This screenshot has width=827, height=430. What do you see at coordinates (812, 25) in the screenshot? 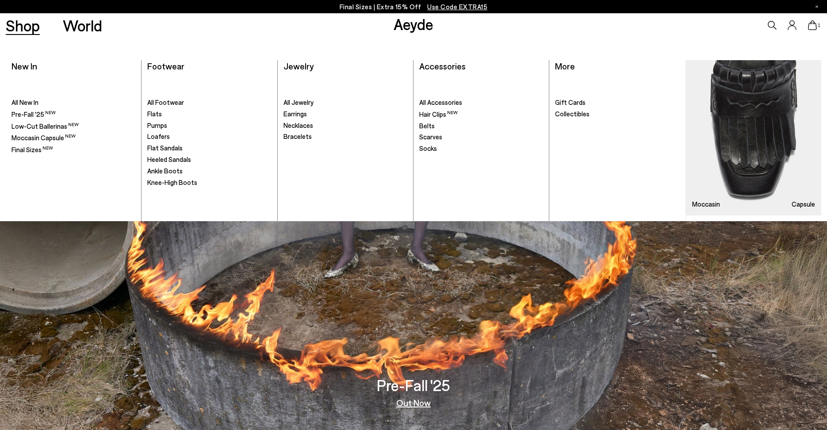
I see `a: 1` at bounding box center [812, 25].